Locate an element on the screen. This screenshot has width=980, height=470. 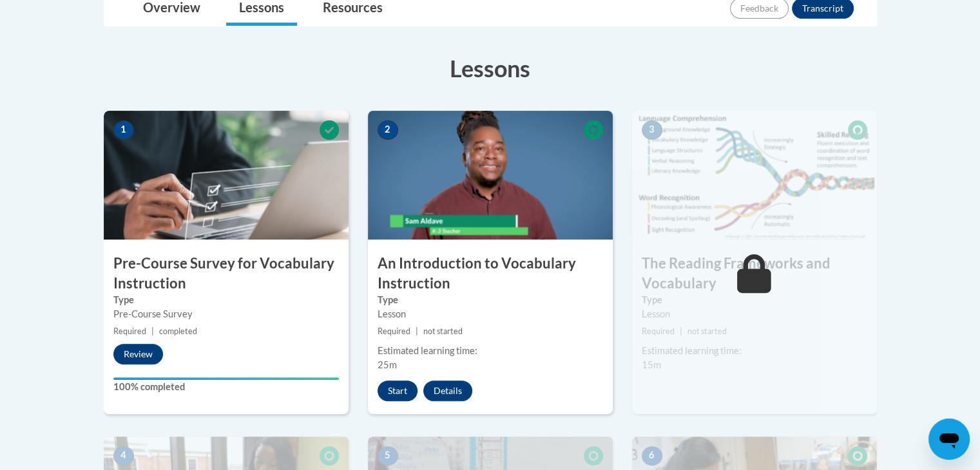
span: 6 is located at coordinates (652, 456).